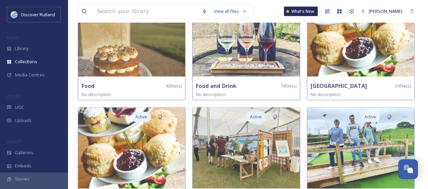 This screenshot has height=189, width=428. What do you see at coordinates (246, 148) in the screenshot?
I see `img: jonathanlatimerart-17954799703935701.jpeg` at bounding box center [246, 148].